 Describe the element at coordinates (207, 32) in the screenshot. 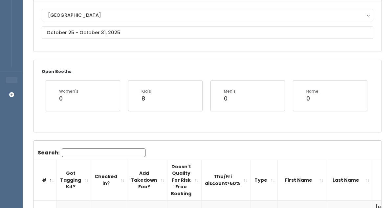

I see `input: October 25 - October 31, 2025` at that location.